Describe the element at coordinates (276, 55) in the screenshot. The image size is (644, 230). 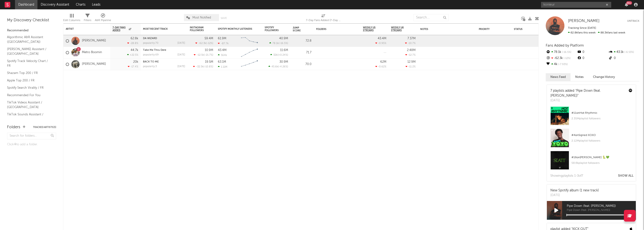
I see `span: 32k` at that location.